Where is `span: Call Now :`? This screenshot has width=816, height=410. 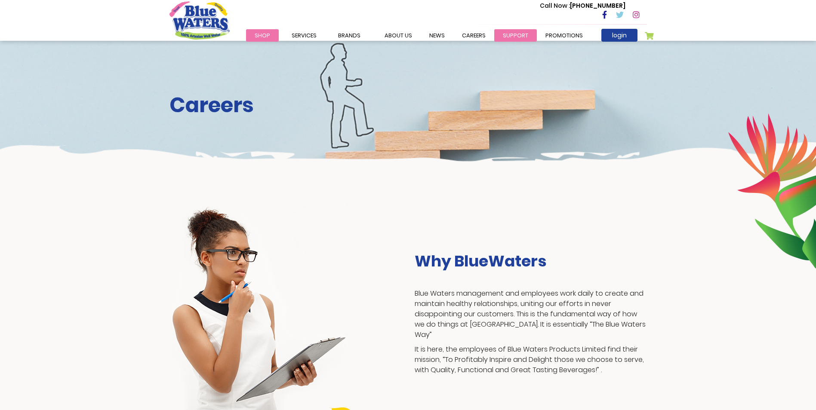 span: Call Now : is located at coordinates (555, 6).